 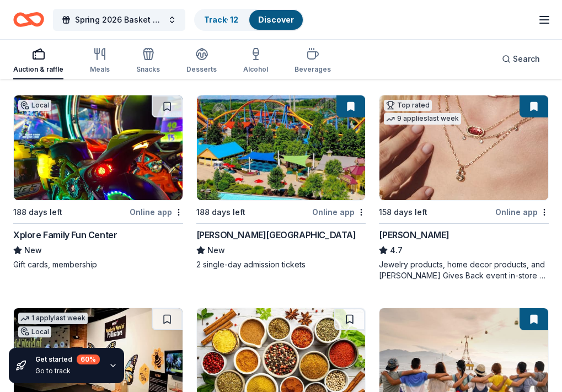 I want to click on div: Snacks, so click(x=148, y=69).